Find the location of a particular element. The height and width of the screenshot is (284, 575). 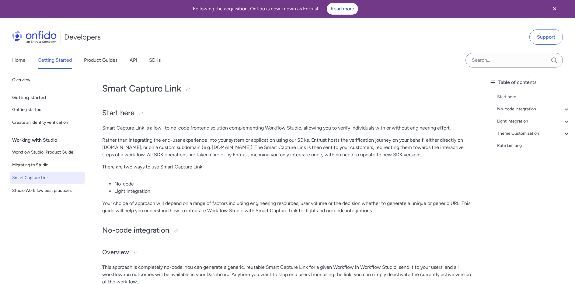

a: Theme Customization is located at coordinates (533, 133).